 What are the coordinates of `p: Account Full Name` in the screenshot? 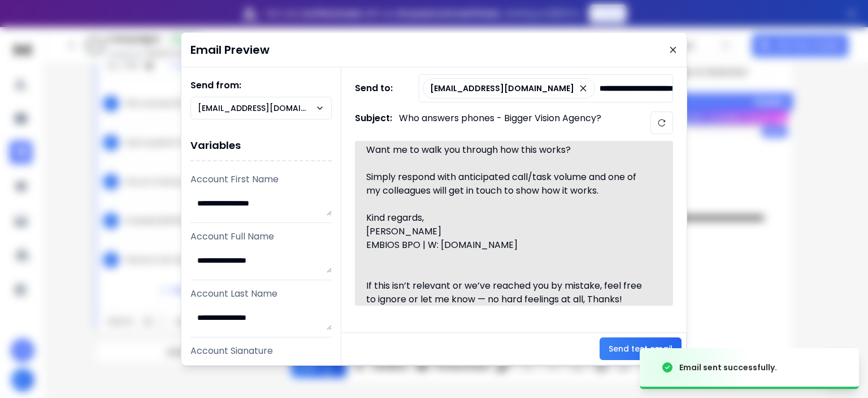 It's located at (261, 236).